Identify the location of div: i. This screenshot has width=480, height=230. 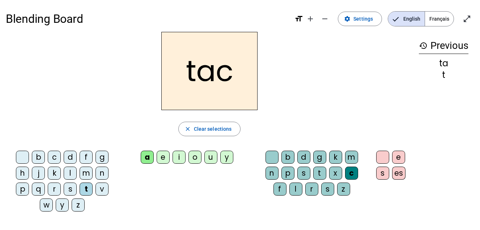
(179, 157).